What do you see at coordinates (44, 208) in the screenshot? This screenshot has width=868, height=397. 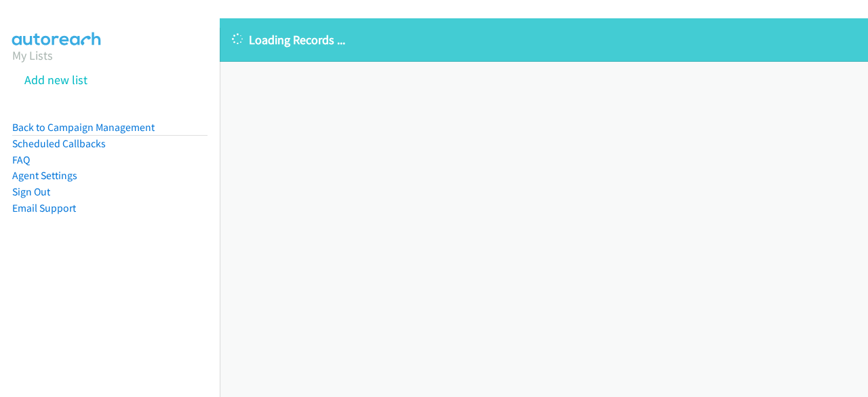 I see `a: Email Support` at bounding box center [44, 208].